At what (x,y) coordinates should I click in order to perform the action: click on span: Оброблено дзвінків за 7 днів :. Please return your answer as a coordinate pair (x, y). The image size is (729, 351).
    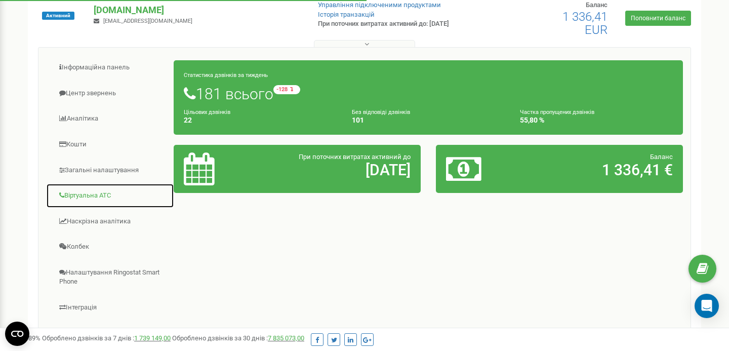
    Looking at the image, I should click on (106, 338).